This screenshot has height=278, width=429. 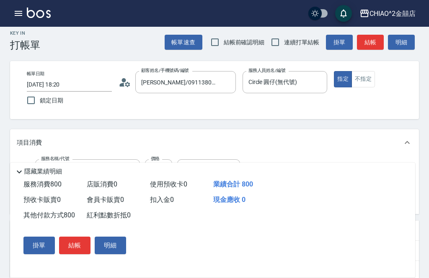 I want to click on button: CHIAO^2金囍店, so click(x=387, y=13).